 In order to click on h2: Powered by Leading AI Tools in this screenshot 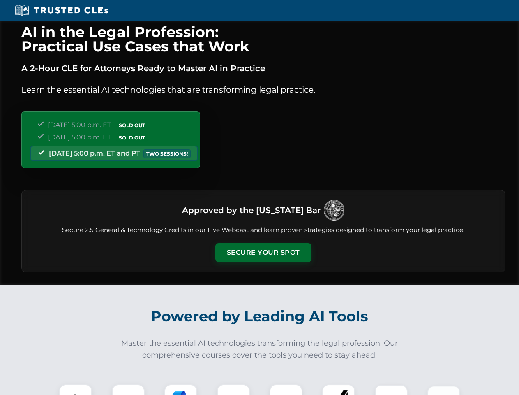, I will do `click(260, 316)`.